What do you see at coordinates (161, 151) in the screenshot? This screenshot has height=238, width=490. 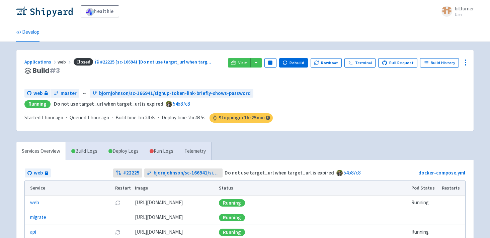 I see `a: Run Logs` at bounding box center [161, 151].